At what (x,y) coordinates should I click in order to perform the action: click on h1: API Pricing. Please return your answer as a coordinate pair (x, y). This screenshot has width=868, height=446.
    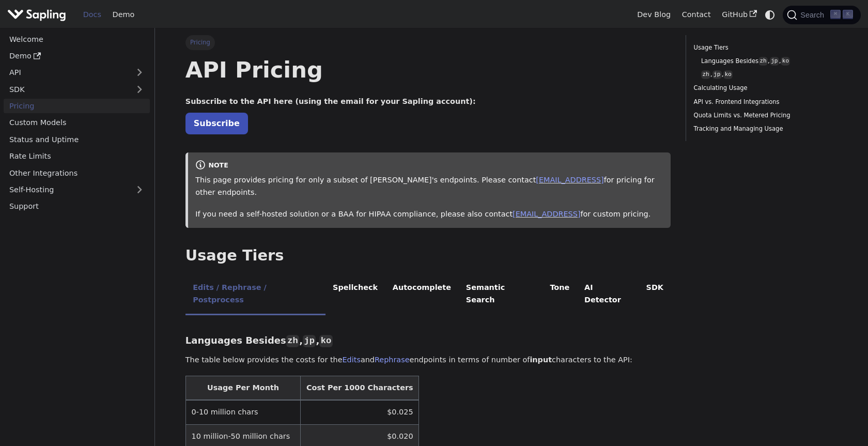
    Looking at the image, I should click on (429, 70).